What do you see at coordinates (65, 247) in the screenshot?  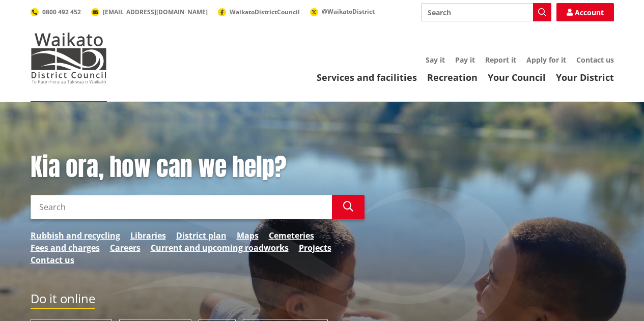 I see `a: Fees and charges` at bounding box center [65, 247].